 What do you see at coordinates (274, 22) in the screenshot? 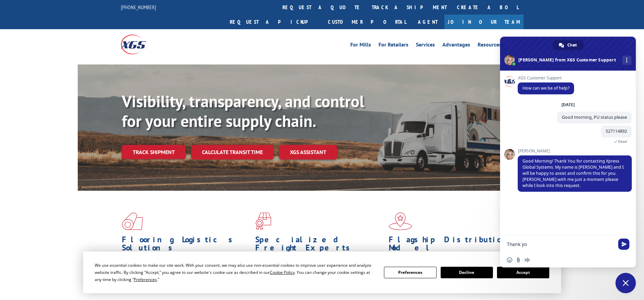
I see `a: Request a pickup` at bounding box center [274, 22].